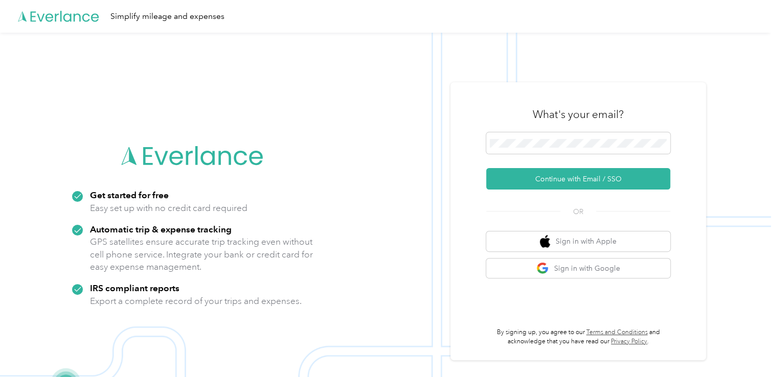  What do you see at coordinates (129, 195) in the screenshot?
I see `strong: Get started for free` at bounding box center [129, 195].